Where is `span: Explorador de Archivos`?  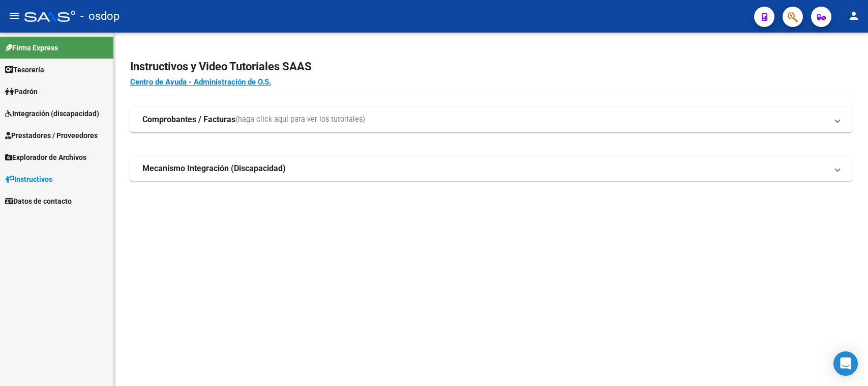
span: Explorador de Archivos is located at coordinates (46, 157).